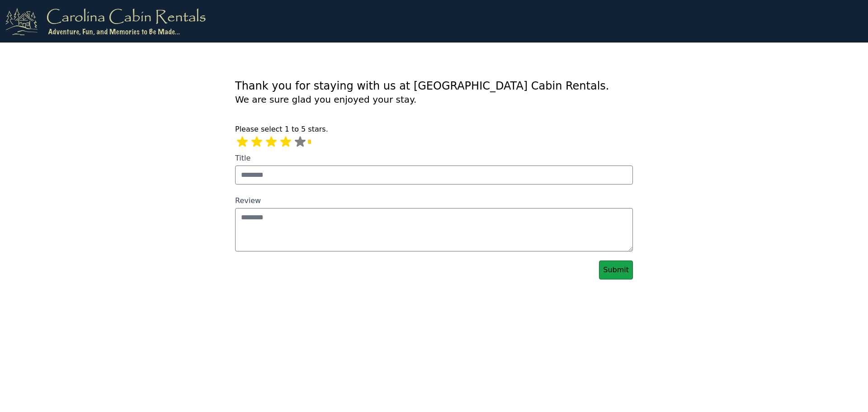  I want to click on a: Submit, so click(616, 270).